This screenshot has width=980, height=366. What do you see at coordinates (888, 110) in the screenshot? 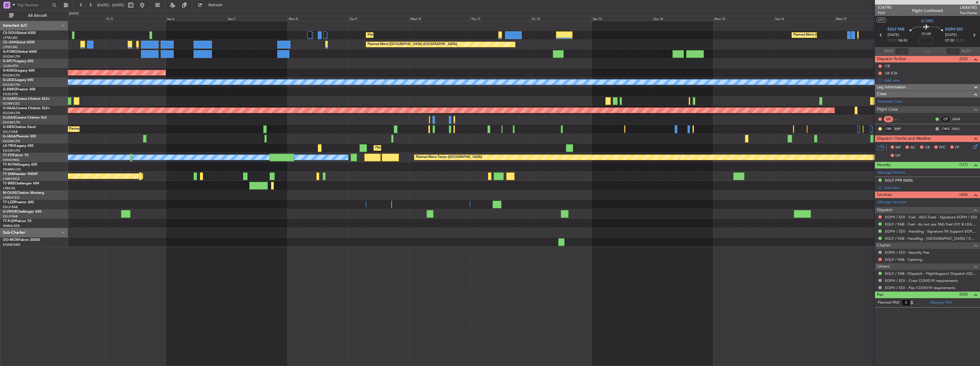
I see `span: Flight Crew` at bounding box center [888, 110].